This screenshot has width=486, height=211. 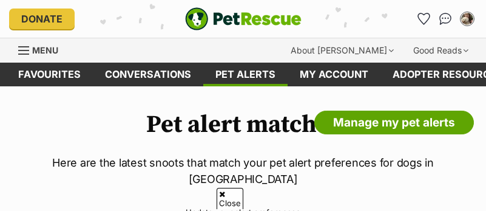 What do you see at coordinates (467, 19) in the screenshot?
I see `img: Maria Beswick profile pic` at bounding box center [467, 19].